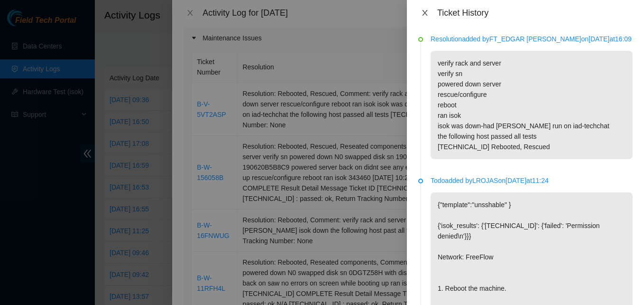  What do you see at coordinates (532, 105) in the screenshot?
I see `p: verify rack and server verify sn powered down server rescue/configure reboot ran isok isok was do...` at bounding box center [532, 105].